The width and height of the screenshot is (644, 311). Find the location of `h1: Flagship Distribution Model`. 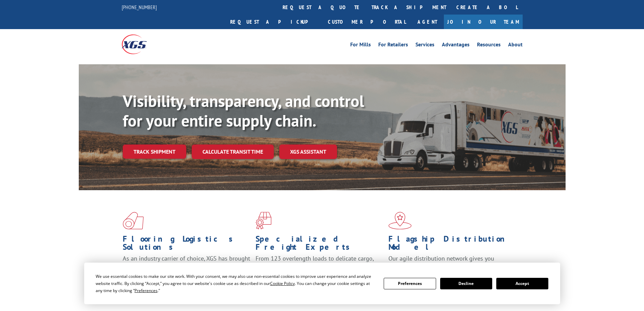

h1: Flagship Distribution Model is located at coordinates (452, 245).